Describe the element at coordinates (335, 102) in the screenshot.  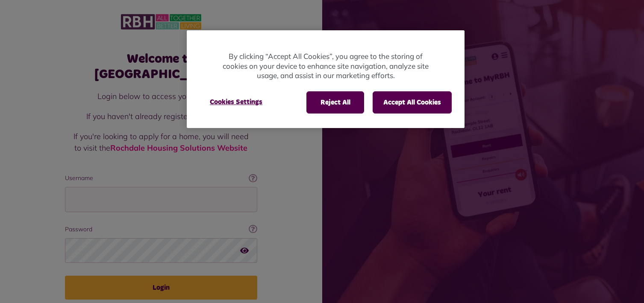
I see `button: Reject All` at that location.